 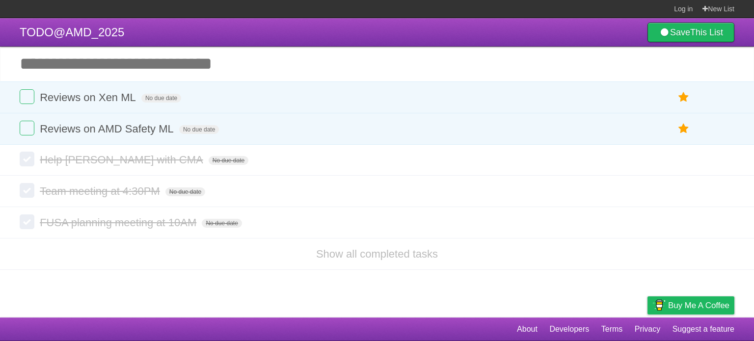 What do you see at coordinates (527, 329) in the screenshot?
I see `a: About` at bounding box center [527, 329].